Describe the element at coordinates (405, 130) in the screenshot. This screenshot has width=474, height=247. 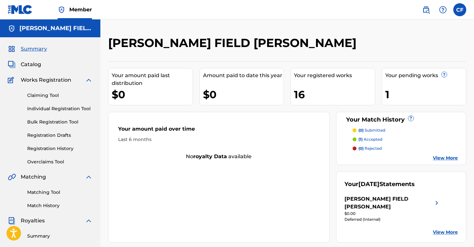
I see `a: (0) submitted` at that location.